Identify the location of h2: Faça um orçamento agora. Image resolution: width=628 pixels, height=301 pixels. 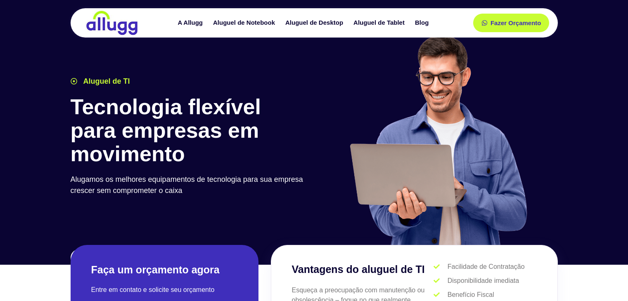
(164, 270).